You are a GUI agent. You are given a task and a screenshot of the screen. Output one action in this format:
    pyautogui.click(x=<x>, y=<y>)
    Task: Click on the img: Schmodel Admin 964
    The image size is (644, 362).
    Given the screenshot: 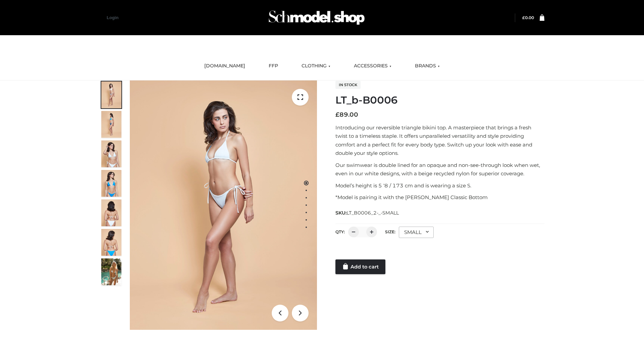 What is the action you would take?
    pyautogui.click(x=317, y=17)
    